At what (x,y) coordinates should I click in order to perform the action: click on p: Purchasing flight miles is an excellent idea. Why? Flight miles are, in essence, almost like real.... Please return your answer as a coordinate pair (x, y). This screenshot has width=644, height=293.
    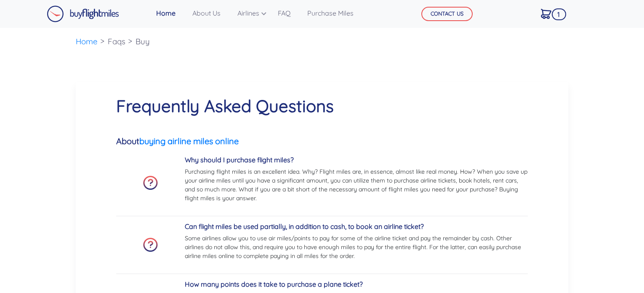
    Looking at the image, I should click on (356, 185).